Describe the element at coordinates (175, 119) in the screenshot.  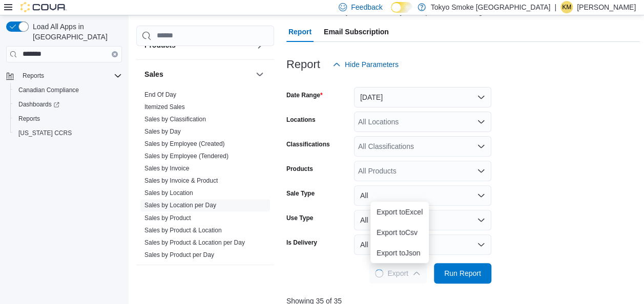
I see `span: Sales by Classification` at that location.